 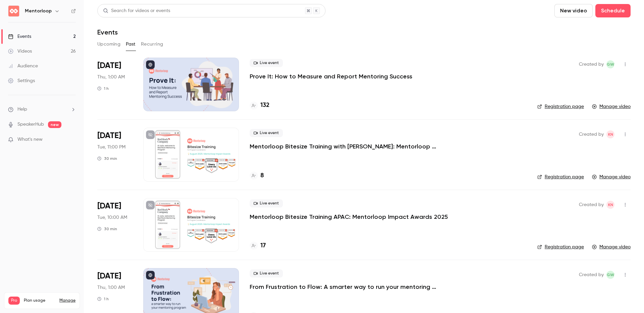 What do you see at coordinates (259, 105) in the screenshot?
I see `a: 132` at bounding box center [259, 105].